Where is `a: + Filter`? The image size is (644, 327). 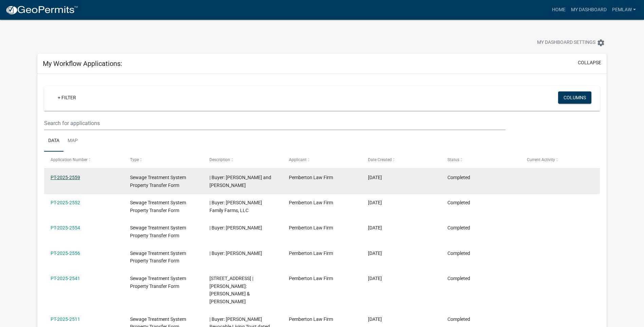
a: + Filter is located at coordinates (67, 98).